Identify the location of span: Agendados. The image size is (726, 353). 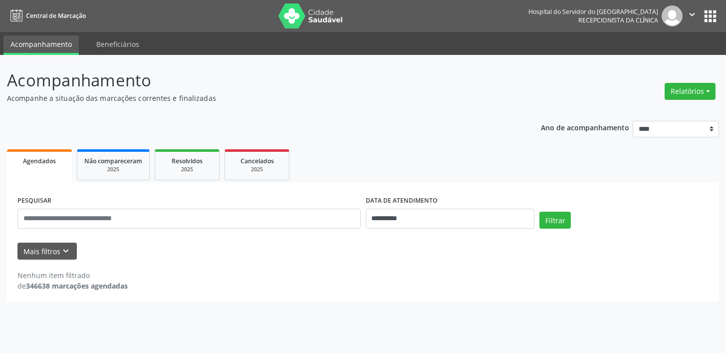
(39, 161).